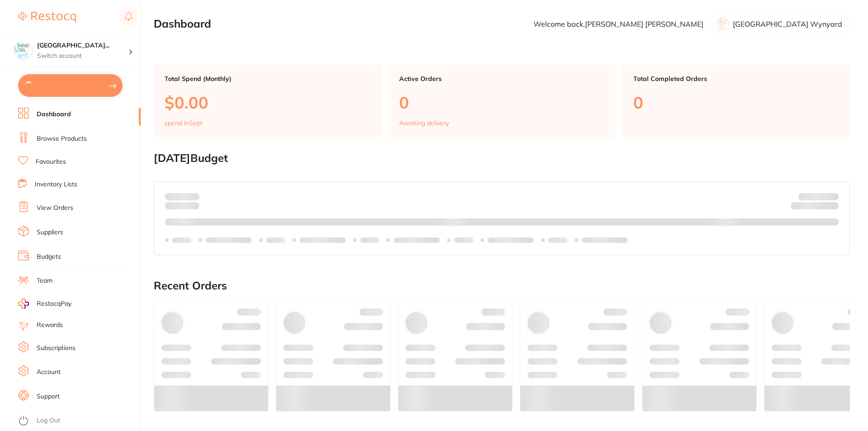 This screenshot has width=868, height=431. Describe the element at coordinates (50, 232) in the screenshot. I see `a: Suppliers` at that location.